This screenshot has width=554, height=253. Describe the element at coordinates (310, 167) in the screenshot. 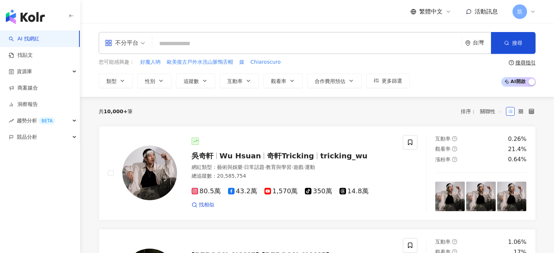

I see `span: 運動` at that location.